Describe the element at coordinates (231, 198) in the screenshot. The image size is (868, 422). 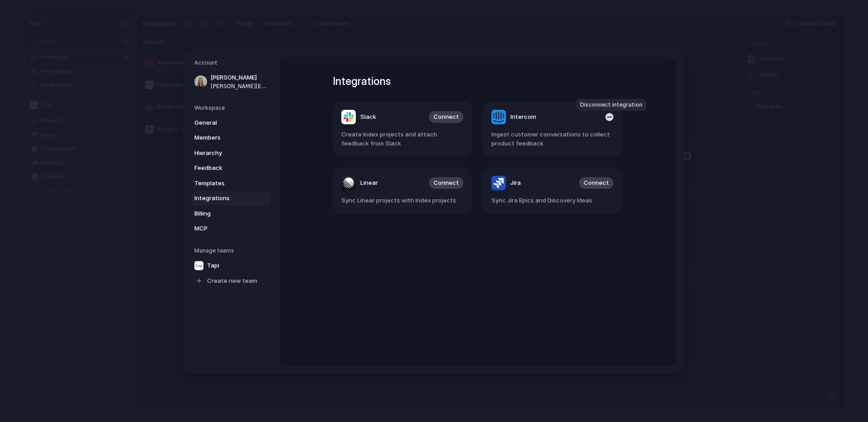
I see `a: Integrations` at that location.